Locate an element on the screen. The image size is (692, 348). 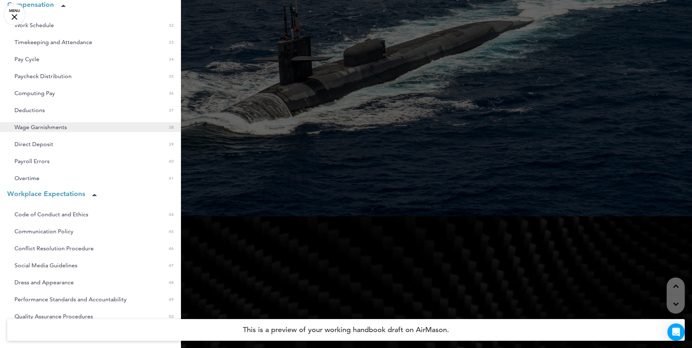
span: Performance Standards and Accountability is located at coordinates (71, 299).